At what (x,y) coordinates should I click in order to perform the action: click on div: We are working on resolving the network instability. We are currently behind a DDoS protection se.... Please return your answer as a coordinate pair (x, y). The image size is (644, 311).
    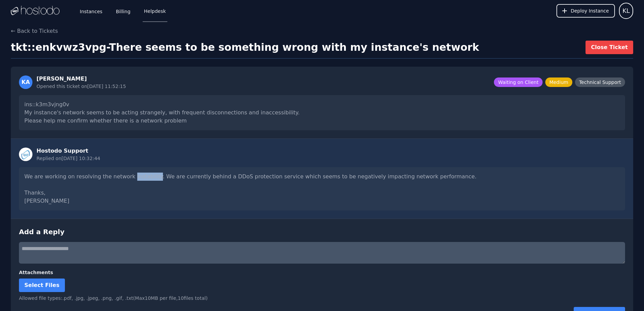
    Looking at the image, I should click on (322, 189).